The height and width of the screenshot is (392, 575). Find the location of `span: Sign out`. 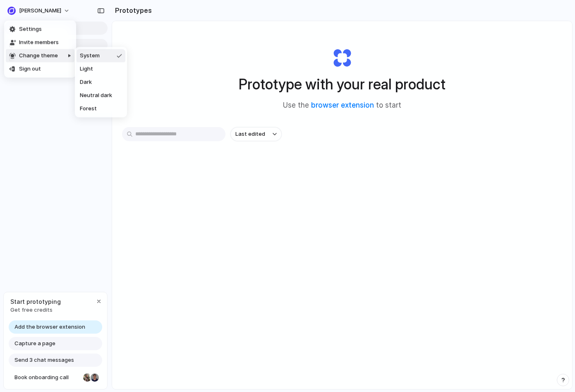

span: Sign out is located at coordinates (30, 69).